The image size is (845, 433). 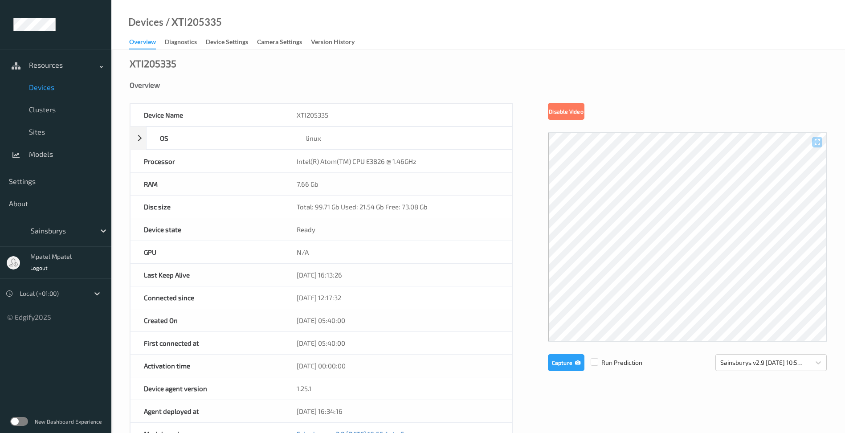 What do you see at coordinates (227, 43) in the screenshot?
I see `div: Device Settings` at bounding box center [227, 43].